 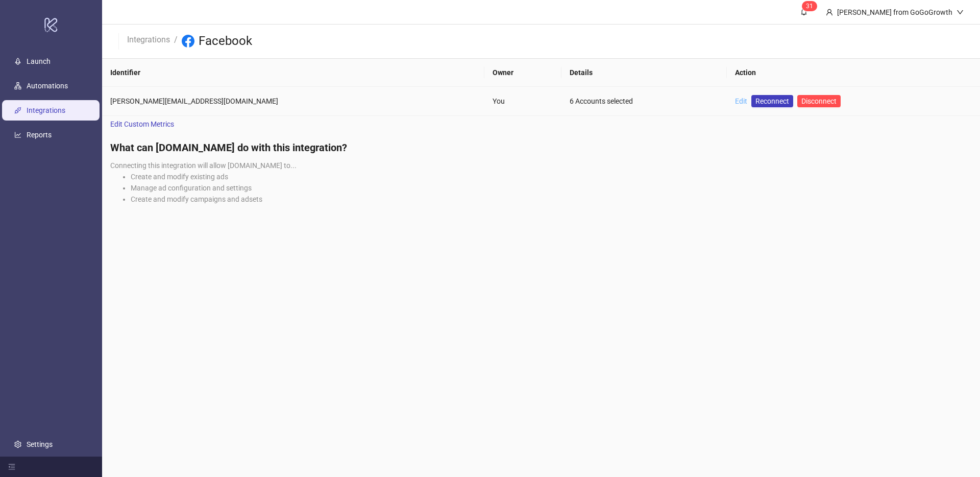 I want to click on a: Reports, so click(x=39, y=135).